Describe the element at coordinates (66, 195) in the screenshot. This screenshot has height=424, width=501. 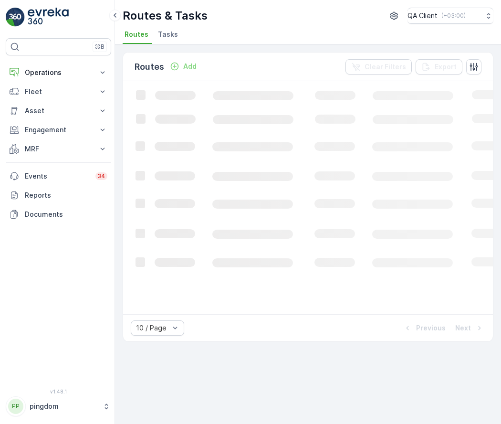
I see `p: Reports` at that location.